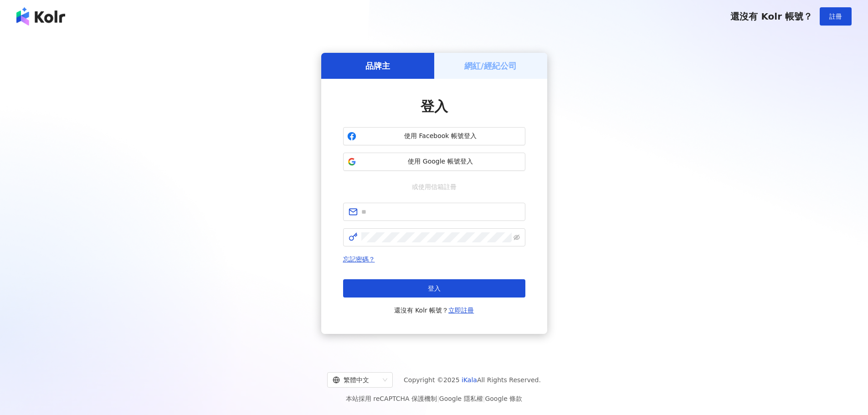  What do you see at coordinates (435, 162) in the screenshot?
I see `button: 使用 Google 帳號登入` at bounding box center [435, 162].